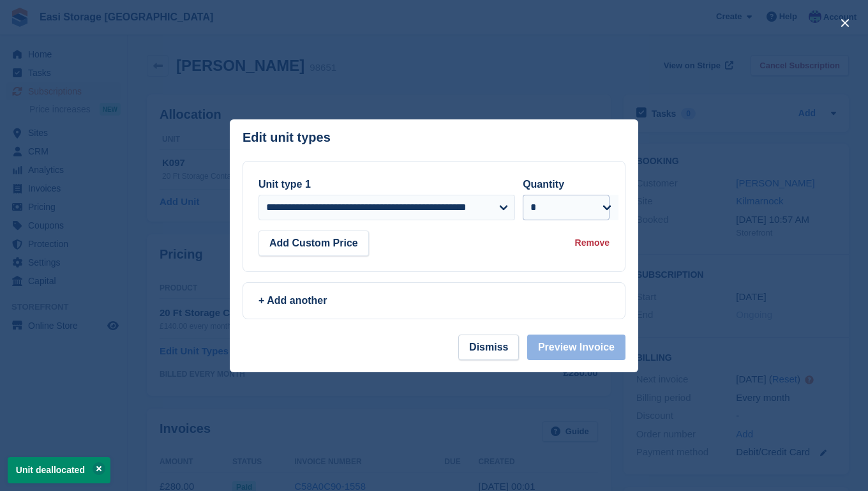 The image size is (868, 491). What do you see at coordinates (59, 470) in the screenshot?
I see `p: Unit deallocated` at bounding box center [59, 470].